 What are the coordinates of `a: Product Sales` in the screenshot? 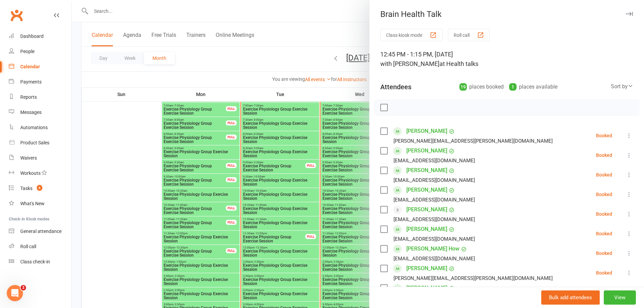 It's located at (40, 143).